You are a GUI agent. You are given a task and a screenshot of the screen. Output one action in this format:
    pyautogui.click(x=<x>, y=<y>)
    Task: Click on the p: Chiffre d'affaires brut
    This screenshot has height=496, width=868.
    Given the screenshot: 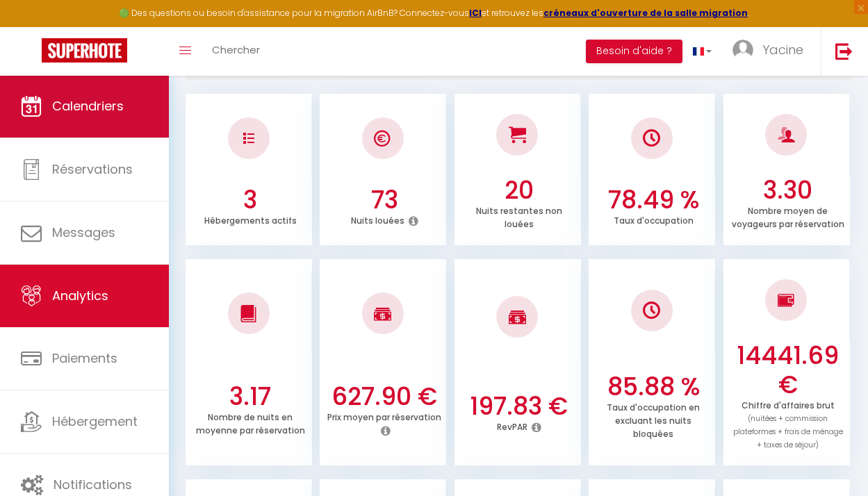 What is the action you would take?
    pyautogui.click(x=788, y=424)
    